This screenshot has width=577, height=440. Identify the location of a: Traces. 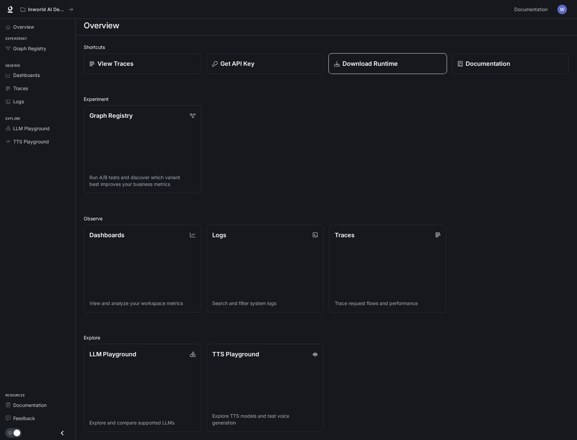
(37, 88).